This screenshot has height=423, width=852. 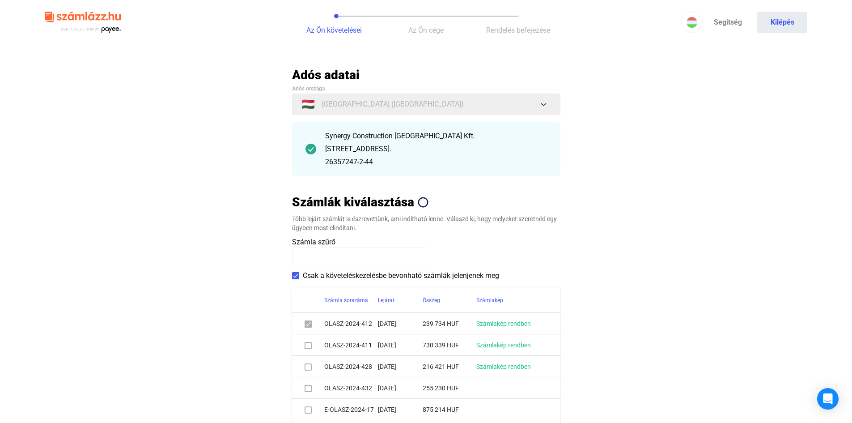 I want to click on td: OLASZ-2024-432, so click(x=351, y=388).